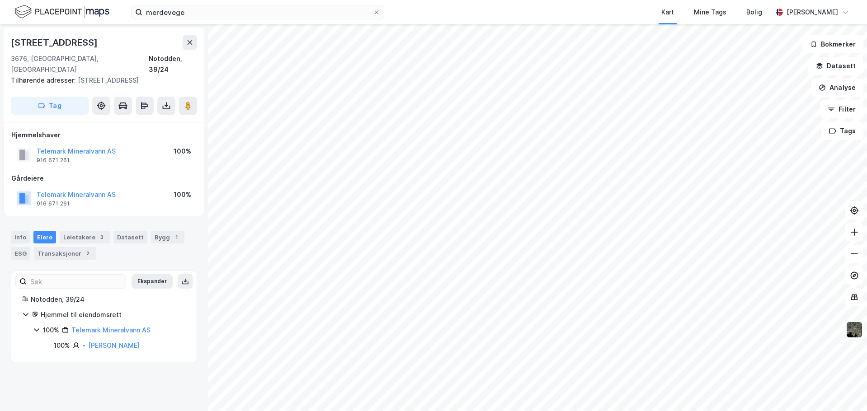 This screenshot has width=867, height=411. I want to click on div: Leietakere, so click(85, 237).